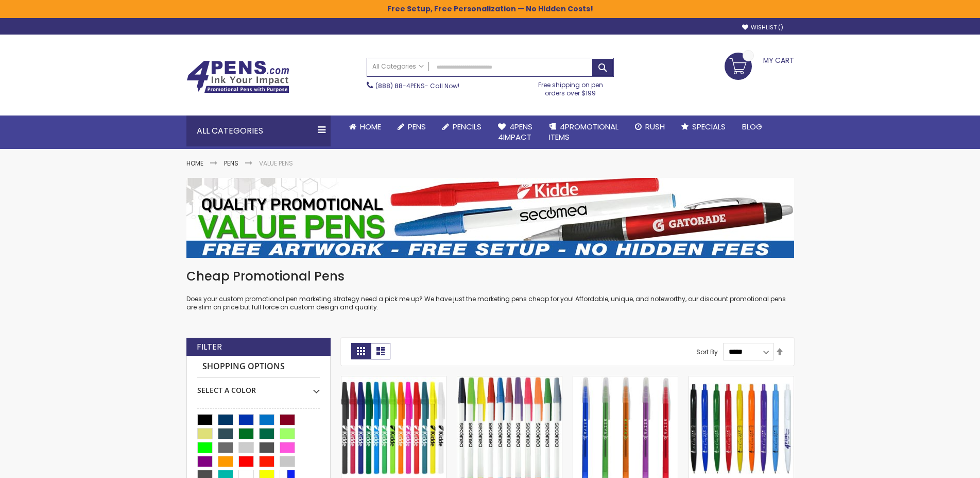 This screenshot has width=980, height=478. Describe the element at coordinates (752, 126) in the screenshot. I see `span: Blog` at that location.